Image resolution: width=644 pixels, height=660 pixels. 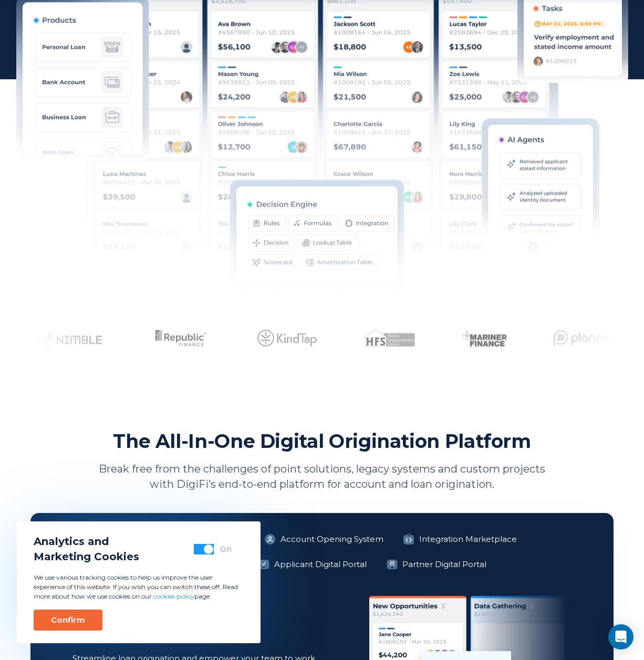 What do you see at coordinates (621, 637) in the screenshot?
I see `div: Open Intercom Messenger` at bounding box center [621, 637].